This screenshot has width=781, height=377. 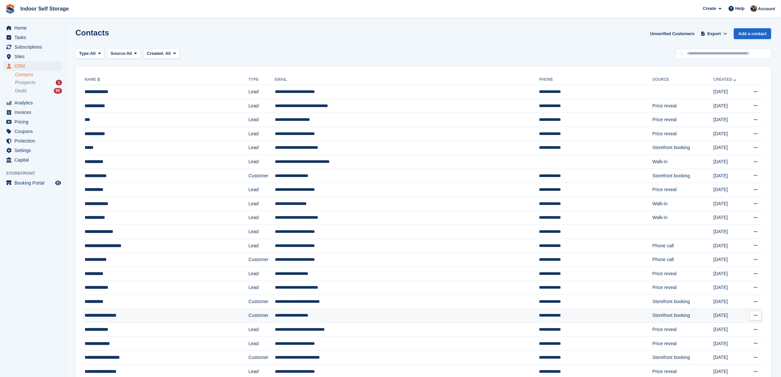 I want to click on button: Source: All, so click(x=124, y=53).